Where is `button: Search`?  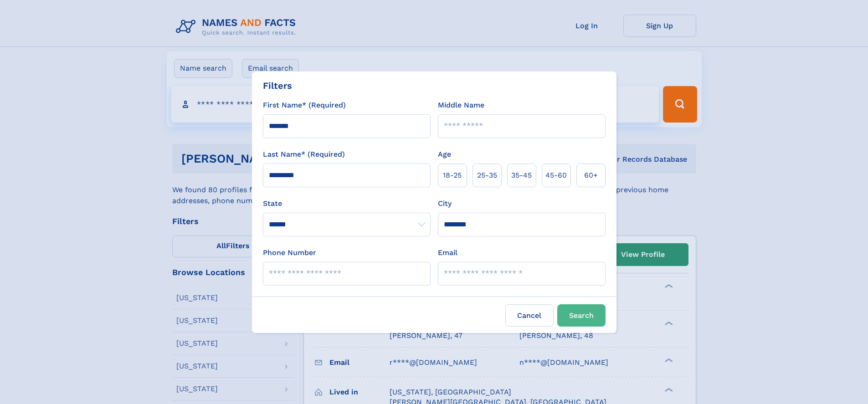
button: Search is located at coordinates (581, 315).